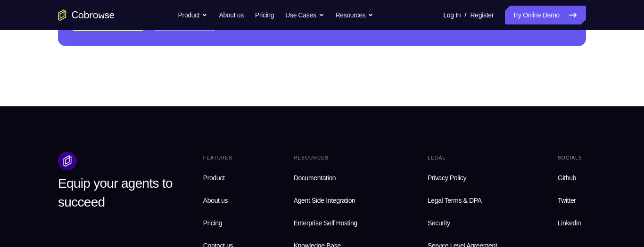 The image size is (644, 247). What do you see at coordinates (218, 178) in the screenshot?
I see `a: Product` at bounding box center [218, 178].